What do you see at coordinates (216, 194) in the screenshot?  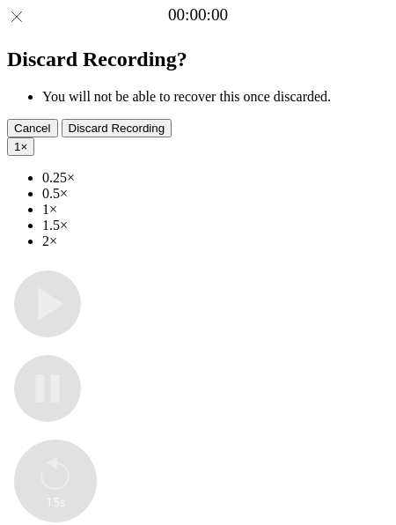 I see `li: 0.5×` at bounding box center [216, 194].